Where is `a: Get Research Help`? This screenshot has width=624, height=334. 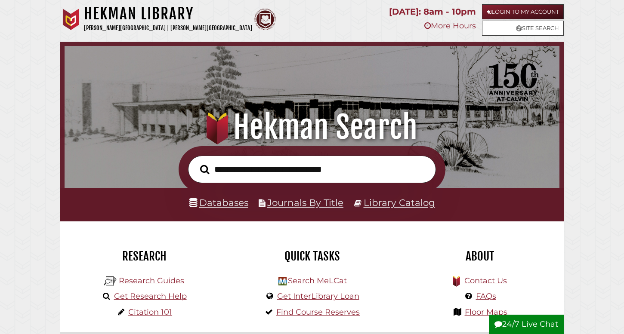 a: Get Research Help is located at coordinates (150, 296).